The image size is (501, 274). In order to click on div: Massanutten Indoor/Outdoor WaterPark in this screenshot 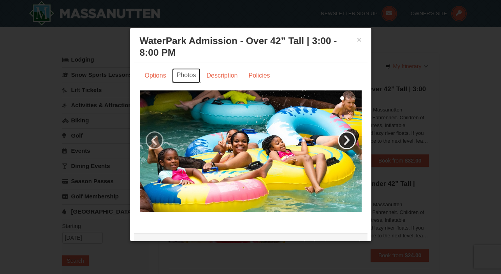, I will do `click(251, 243)`.